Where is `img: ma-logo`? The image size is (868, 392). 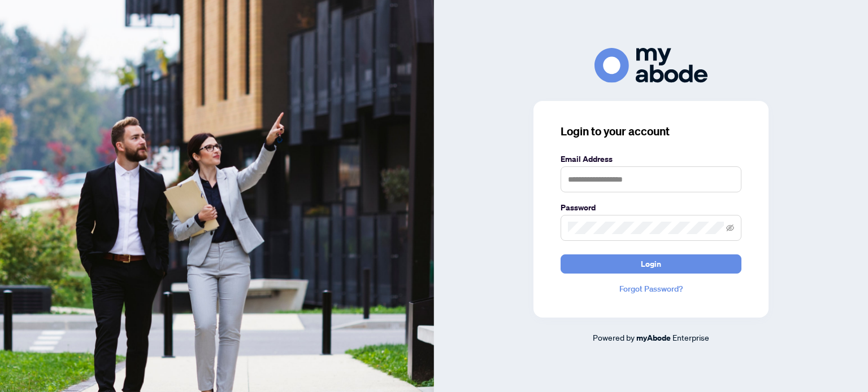
img: ma-logo is located at coordinates (651, 65).